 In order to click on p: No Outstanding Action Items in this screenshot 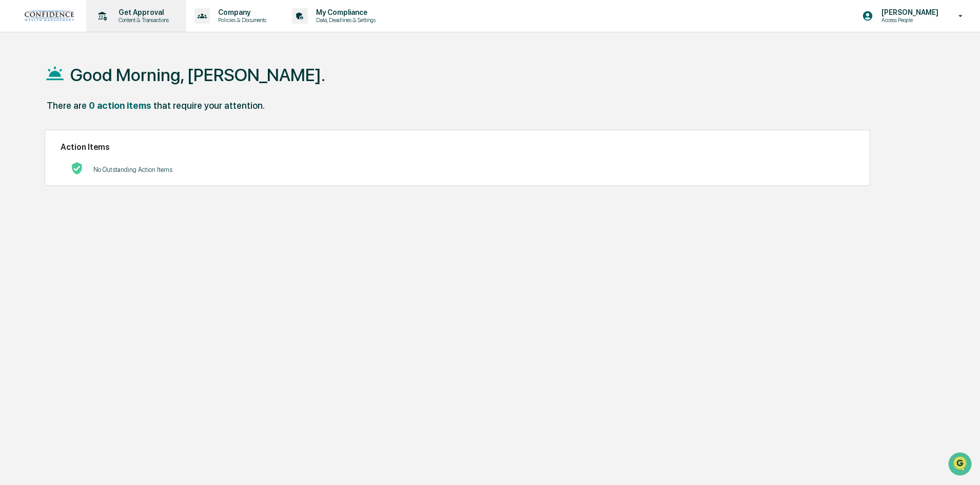, I will do `click(133, 170)`.